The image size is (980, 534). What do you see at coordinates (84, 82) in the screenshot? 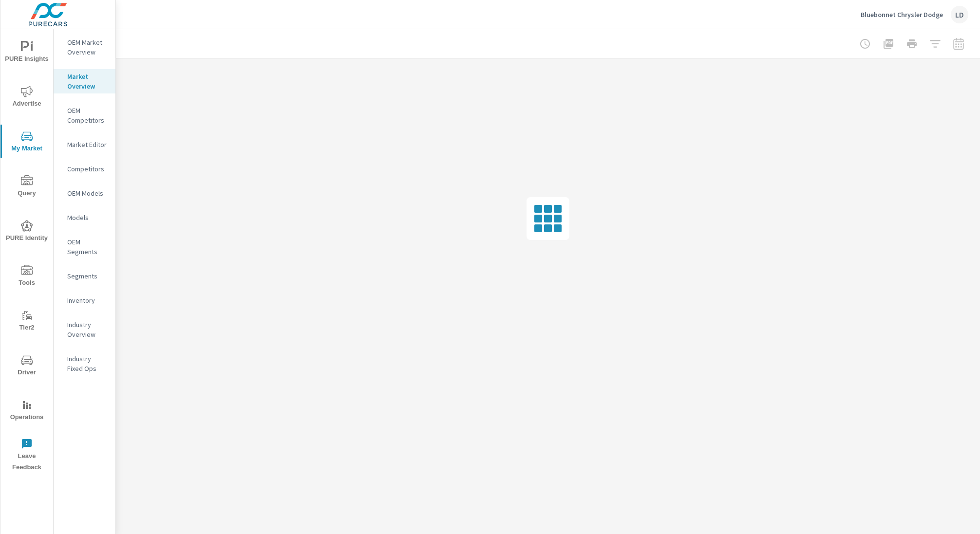
I see `div: Market Overview` at bounding box center [84, 82].